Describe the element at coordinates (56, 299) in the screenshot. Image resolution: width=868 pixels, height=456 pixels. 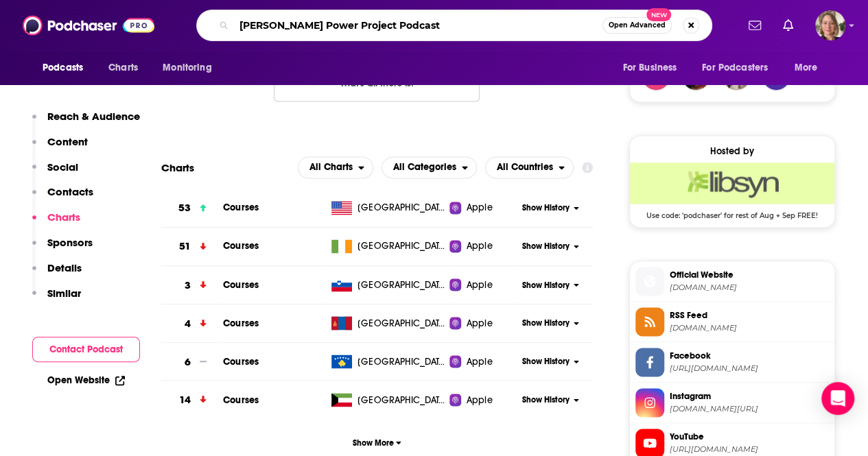
I see `button: Similar` at that location.